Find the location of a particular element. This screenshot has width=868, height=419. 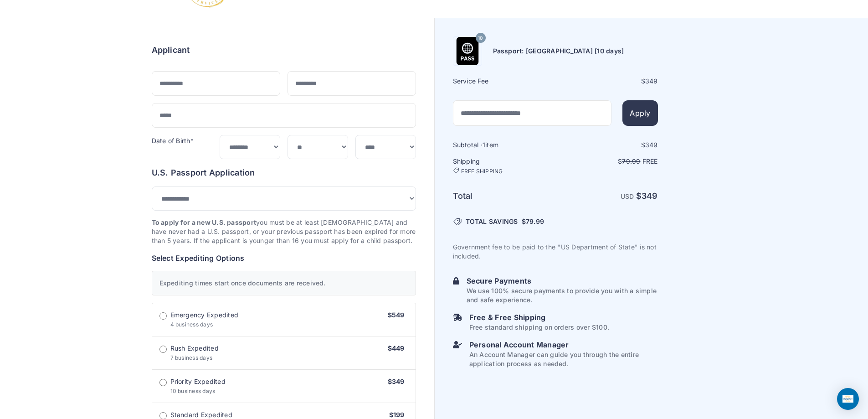

h6: U.S. Passport Application is located at coordinates (284, 173).